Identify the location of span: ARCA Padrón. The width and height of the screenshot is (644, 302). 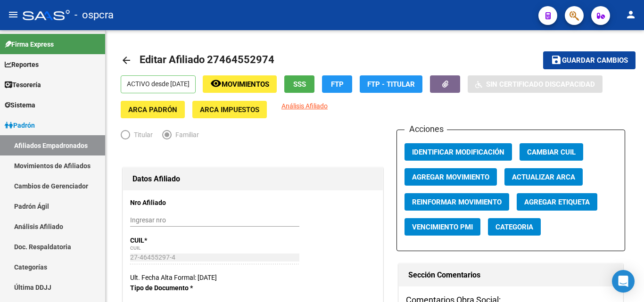
(153, 109).